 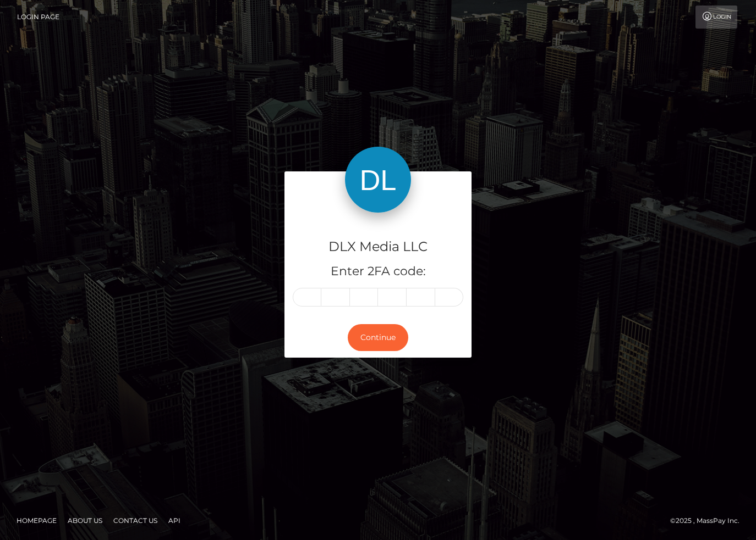 What do you see at coordinates (378, 338) in the screenshot?
I see `button: Continue` at bounding box center [378, 338].